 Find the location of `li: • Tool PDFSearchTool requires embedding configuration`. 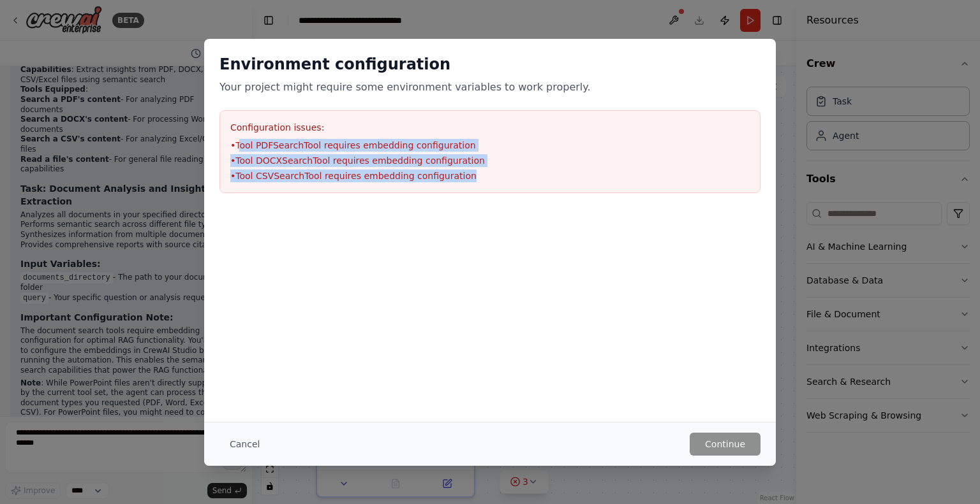

li: • Tool PDFSearchTool requires embedding configuration is located at coordinates (490, 145).